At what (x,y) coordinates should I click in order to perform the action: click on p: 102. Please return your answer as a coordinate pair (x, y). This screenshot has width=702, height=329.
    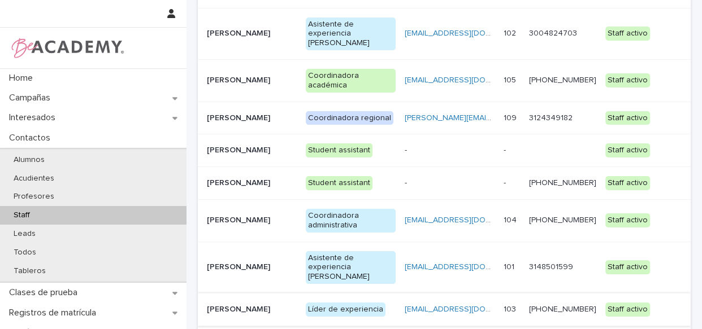
    Looking at the image, I should click on (511, 32).